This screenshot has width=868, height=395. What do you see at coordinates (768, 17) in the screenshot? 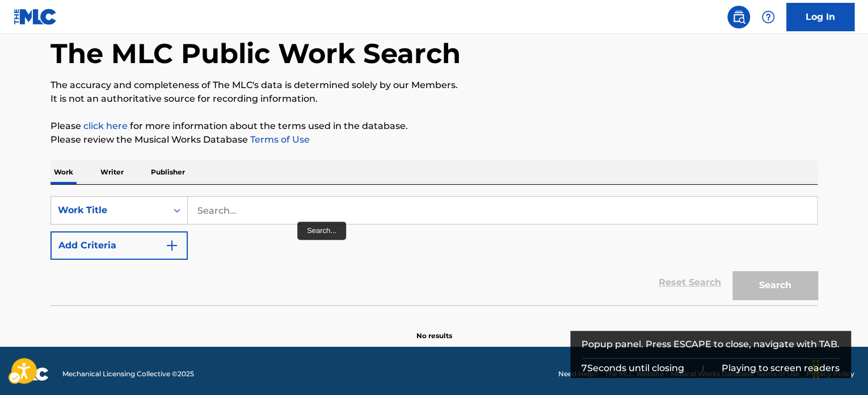
I see `img: help` at bounding box center [768, 17].